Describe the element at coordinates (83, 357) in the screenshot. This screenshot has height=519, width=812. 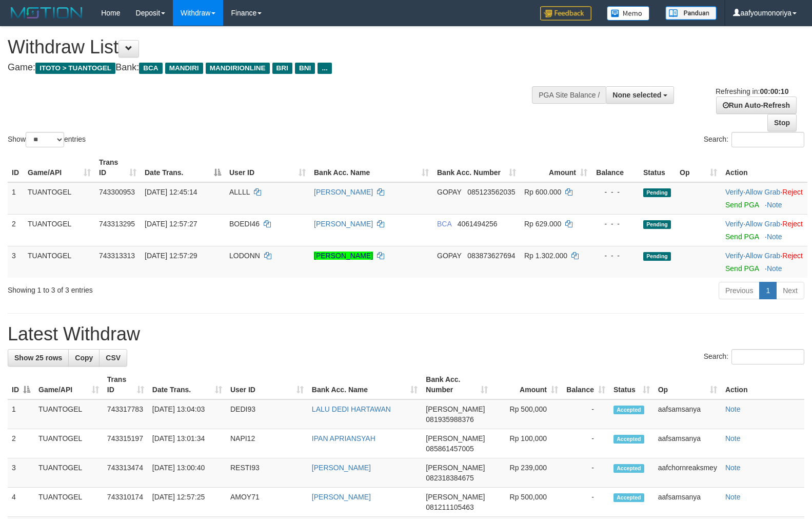
I see `a: Copy` at that location.